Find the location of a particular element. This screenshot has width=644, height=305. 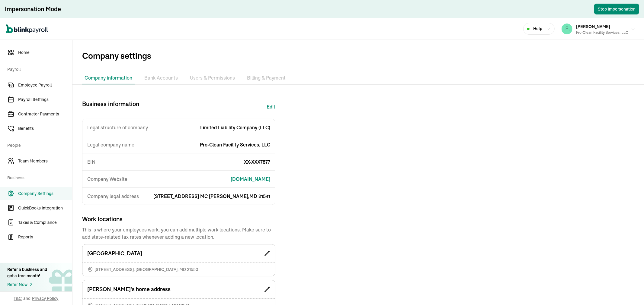

span: EIN is located at coordinates (91, 162).